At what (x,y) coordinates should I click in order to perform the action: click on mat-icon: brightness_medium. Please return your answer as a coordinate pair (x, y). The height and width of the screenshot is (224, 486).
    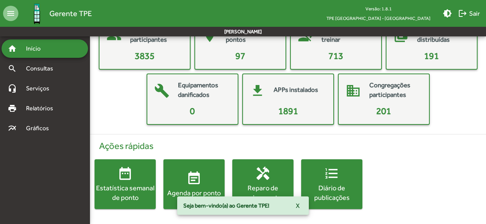
    Looking at the image, I should click on (448, 13).